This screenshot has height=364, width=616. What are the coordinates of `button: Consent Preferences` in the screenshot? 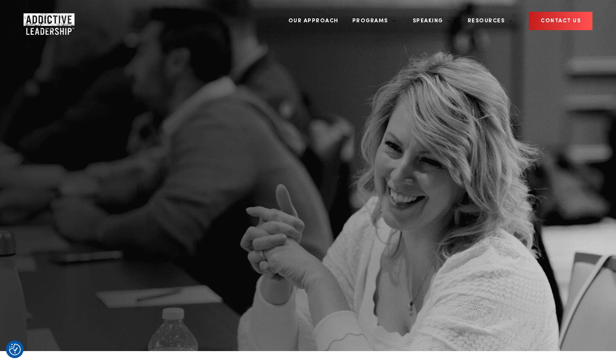 It's located at (15, 350).